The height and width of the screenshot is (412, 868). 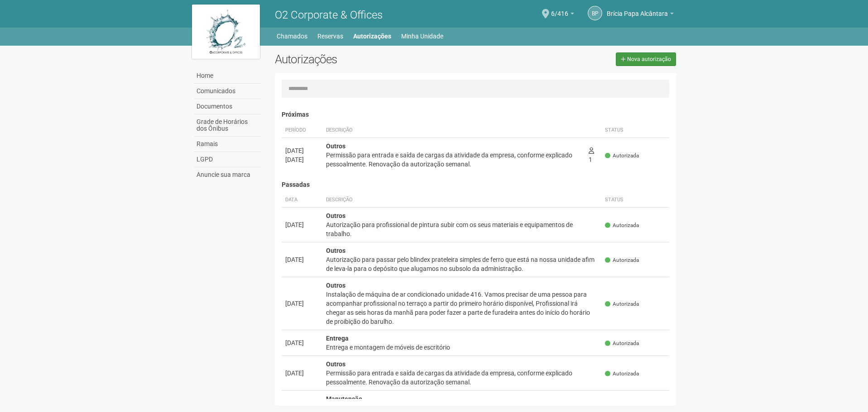 I want to click on span: Brícia Papa Alcântara, so click(x=637, y=9).